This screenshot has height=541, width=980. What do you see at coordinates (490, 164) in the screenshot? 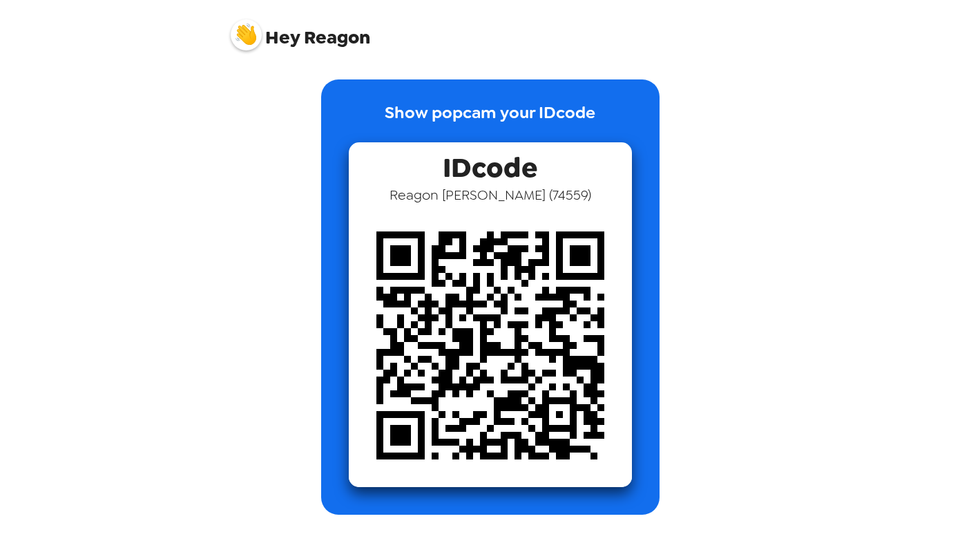
I see `span: IDcode` at bounding box center [490, 164].